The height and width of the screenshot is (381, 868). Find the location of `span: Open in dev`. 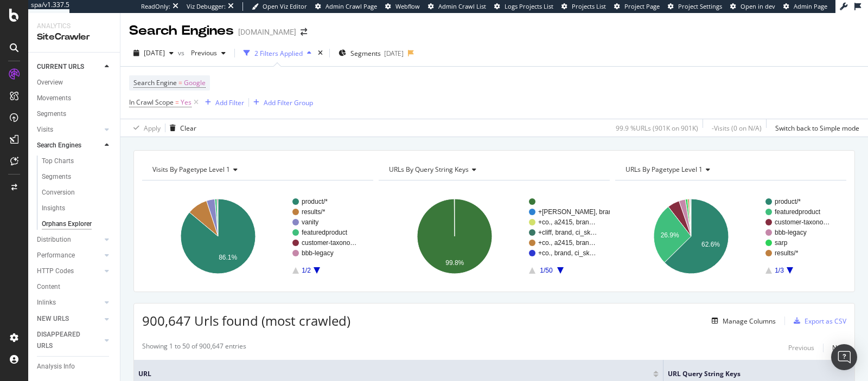

span: Open in dev is located at coordinates (758, 6).